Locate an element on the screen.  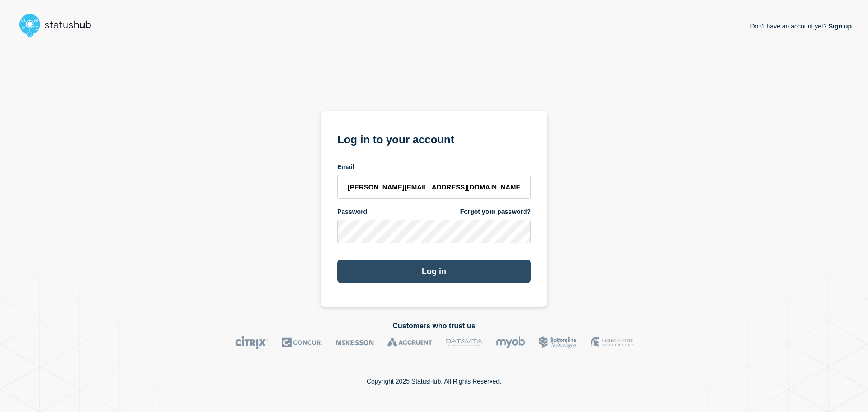
span: Password is located at coordinates (352, 212).